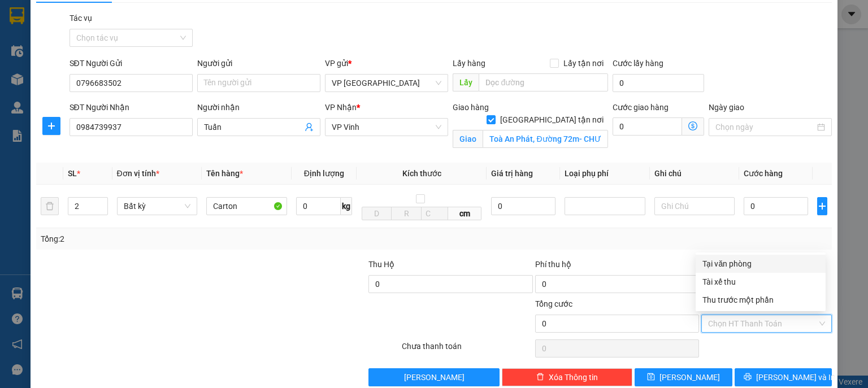 The width and height of the screenshot is (868, 388). I want to click on span: VP Nhận, so click(341, 107).